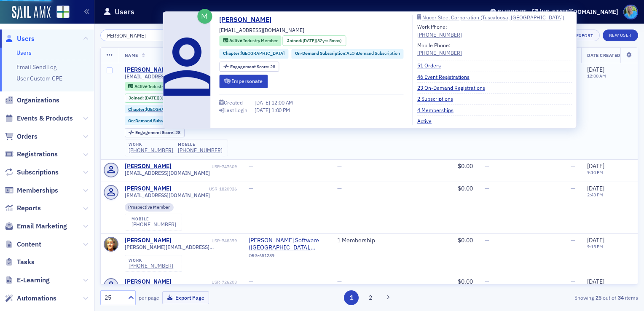 The height and width of the screenshot is (311, 644). I want to click on div: mobile, so click(200, 145).